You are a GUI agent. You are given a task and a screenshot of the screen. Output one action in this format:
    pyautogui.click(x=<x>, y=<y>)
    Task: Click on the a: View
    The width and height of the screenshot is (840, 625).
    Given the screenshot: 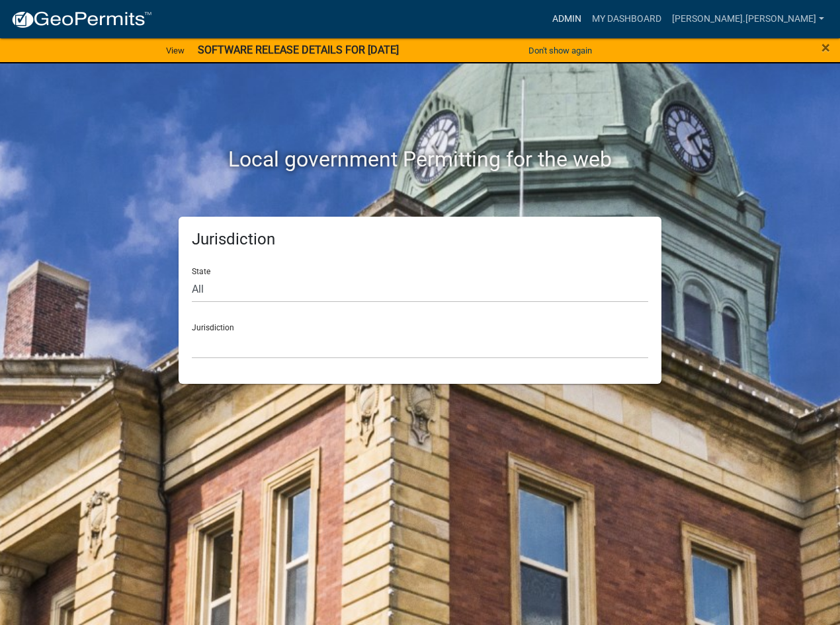 What is the action you would take?
    pyautogui.click(x=176, y=50)
    